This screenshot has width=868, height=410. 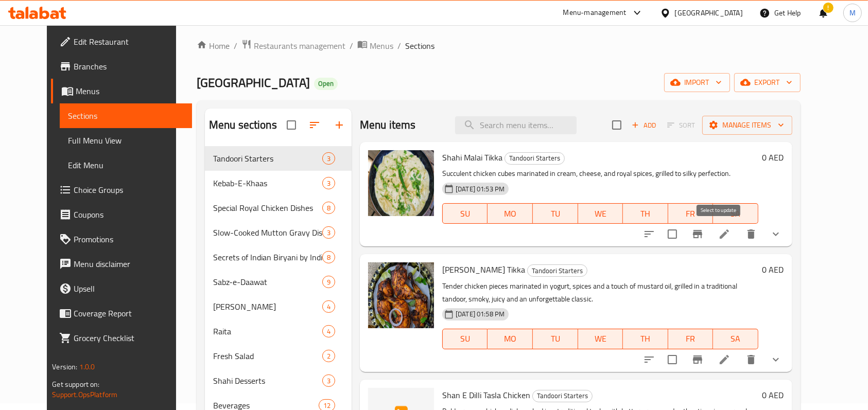 I want to click on span: Restaurants management, so click(x=299, y=46).